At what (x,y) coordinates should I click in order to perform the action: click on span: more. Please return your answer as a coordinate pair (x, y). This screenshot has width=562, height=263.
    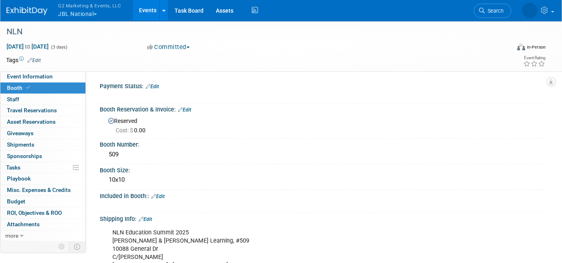
    Looking at the image, I should click on (12, 236).